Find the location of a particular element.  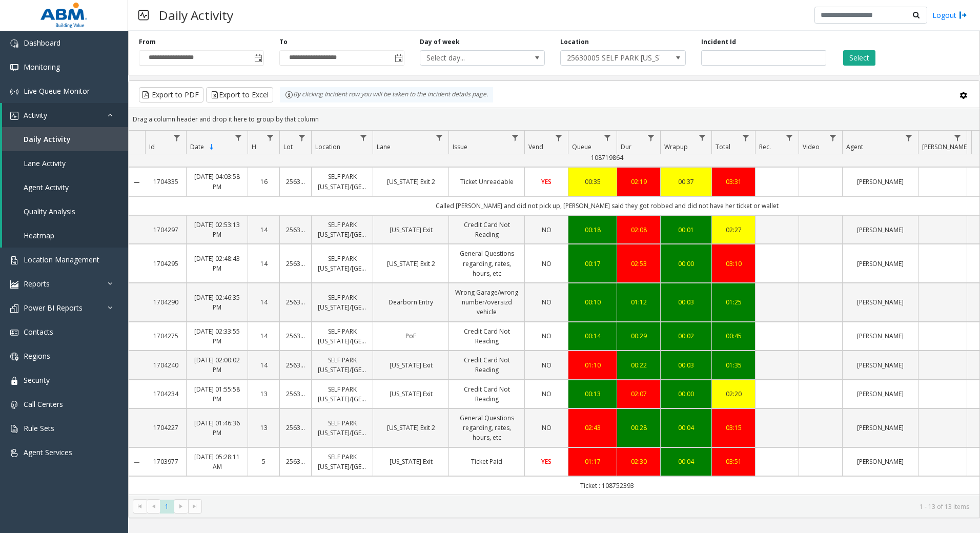

span: Daily Activity is located at coordinates (47, 139).